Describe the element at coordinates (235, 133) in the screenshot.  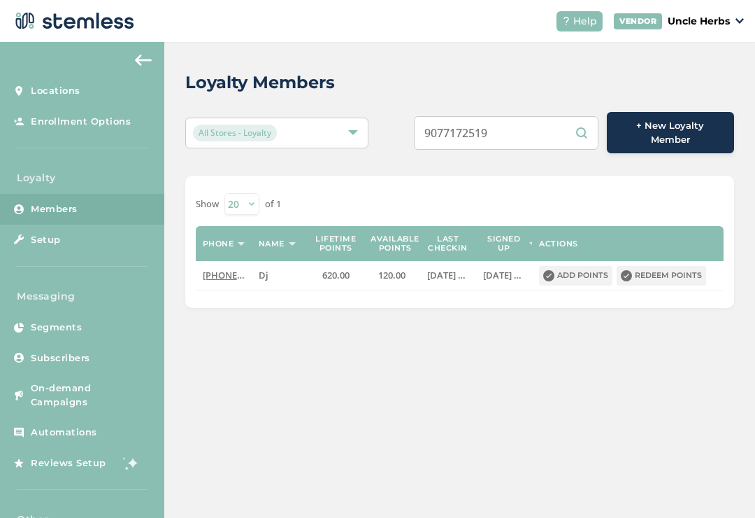
I see `span: All Stores - Loyalty` at that location.